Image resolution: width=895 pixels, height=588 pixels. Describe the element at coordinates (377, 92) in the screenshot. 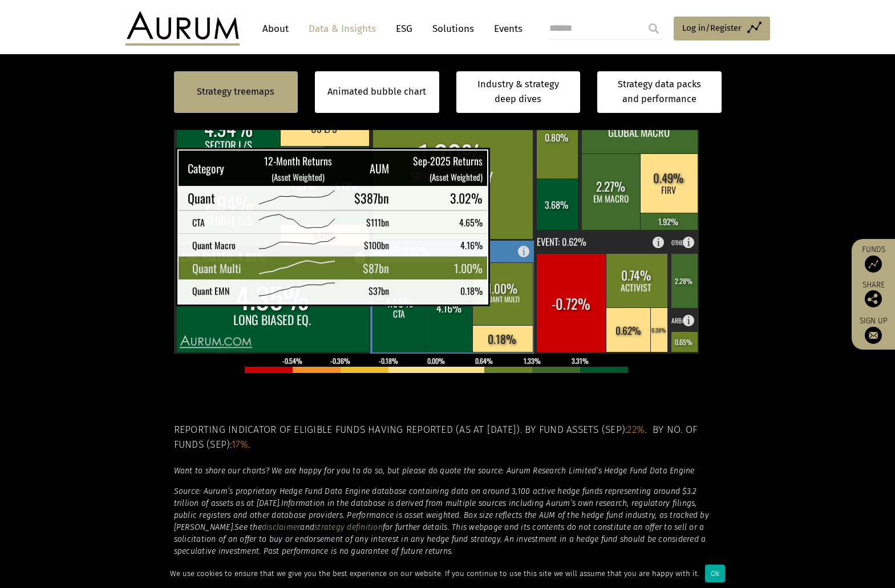

I see `a: Animated bubble chart` at that location.